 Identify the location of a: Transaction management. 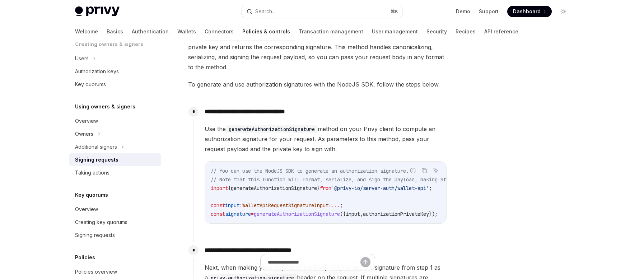
(331, 32).